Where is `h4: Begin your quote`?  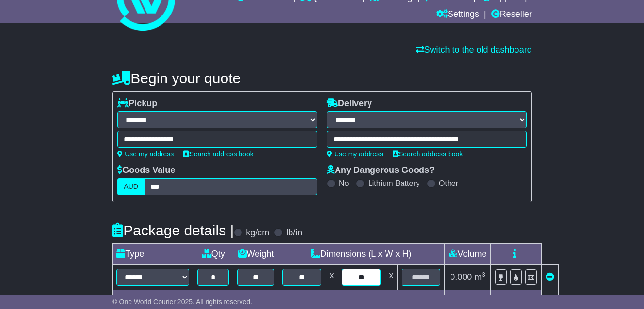
h4: Begin your quote is located at coordinates (322, 78).